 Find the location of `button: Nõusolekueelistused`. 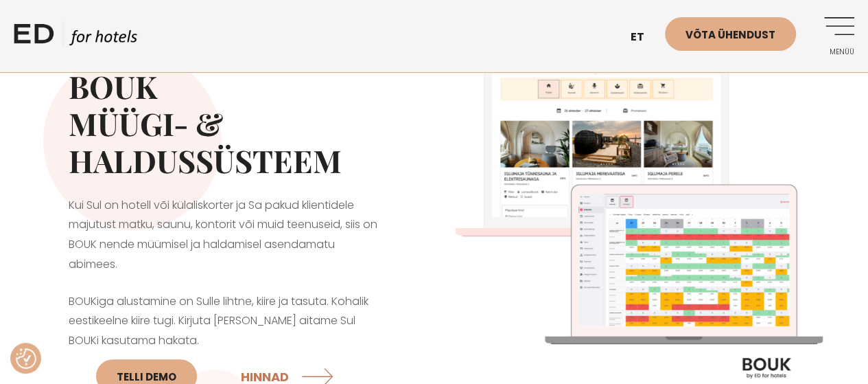

button: Nõusolekueelistused is located at coordinates (26, 358).